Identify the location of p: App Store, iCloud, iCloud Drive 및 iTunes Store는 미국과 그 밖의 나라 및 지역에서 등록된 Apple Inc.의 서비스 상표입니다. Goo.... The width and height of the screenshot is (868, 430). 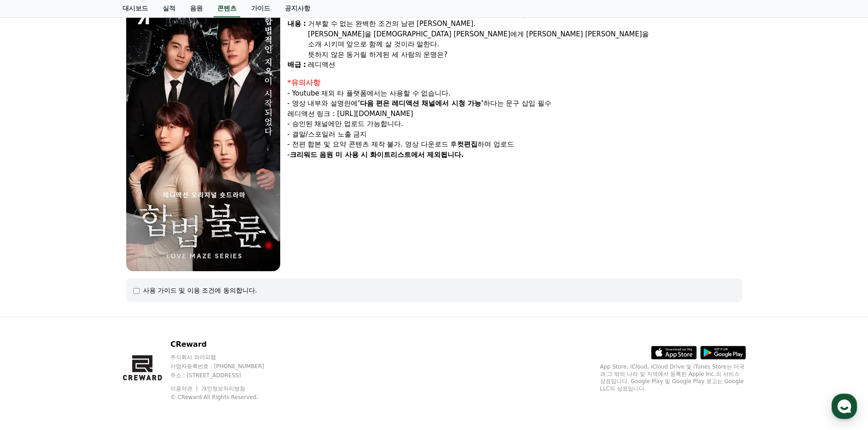
(673, 378).